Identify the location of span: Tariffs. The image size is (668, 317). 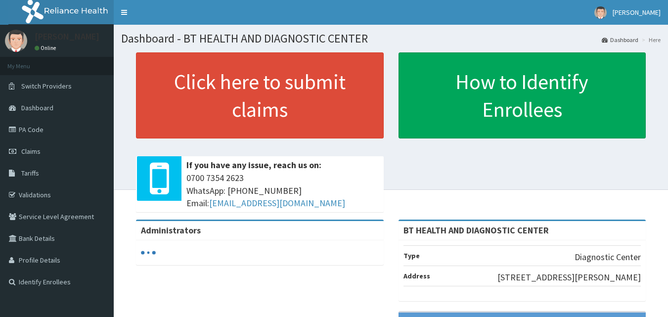
(30, 173).